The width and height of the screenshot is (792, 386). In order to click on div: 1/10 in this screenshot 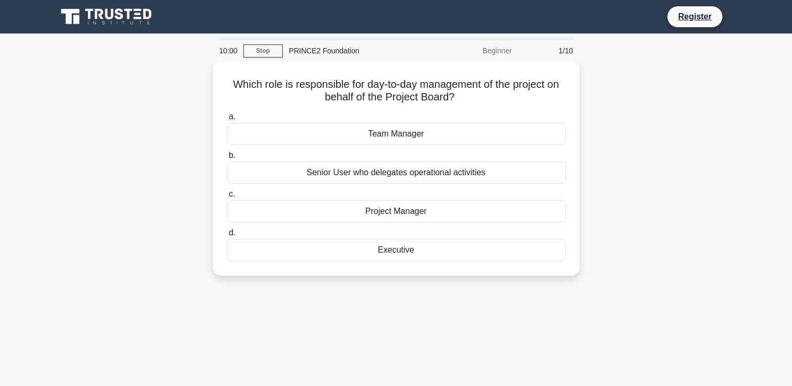, I will do `click(548, 51)`.